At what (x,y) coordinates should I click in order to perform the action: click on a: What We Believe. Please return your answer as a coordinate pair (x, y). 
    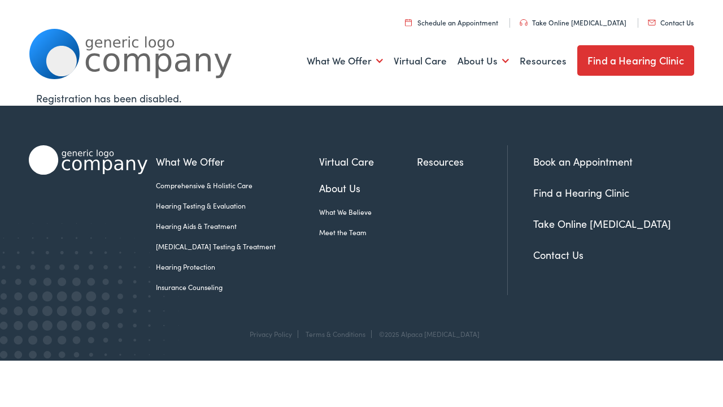
    Looking at the image, I should click on (368, 212).